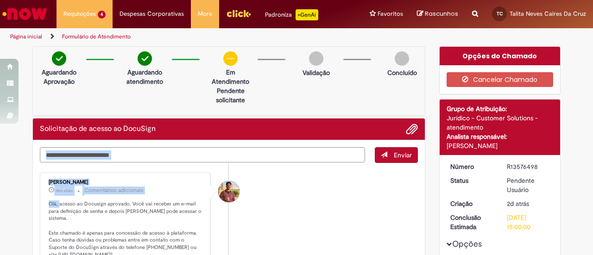 This screenshot has height=255, width=593. Describe the element at coordinates (402, 73) in the screenshot. I see `p: Concluído` at that location.